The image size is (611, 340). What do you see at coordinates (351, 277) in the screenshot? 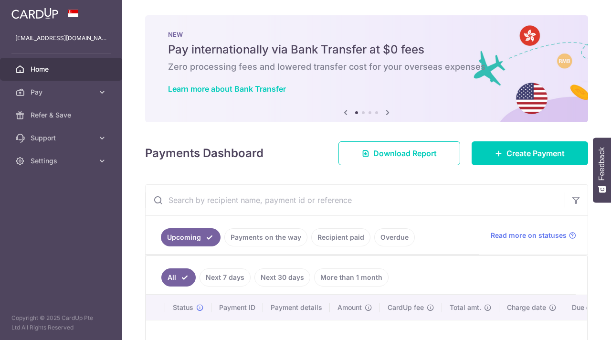
I see `a: More than 1 month` at bounding box center [351, 277].